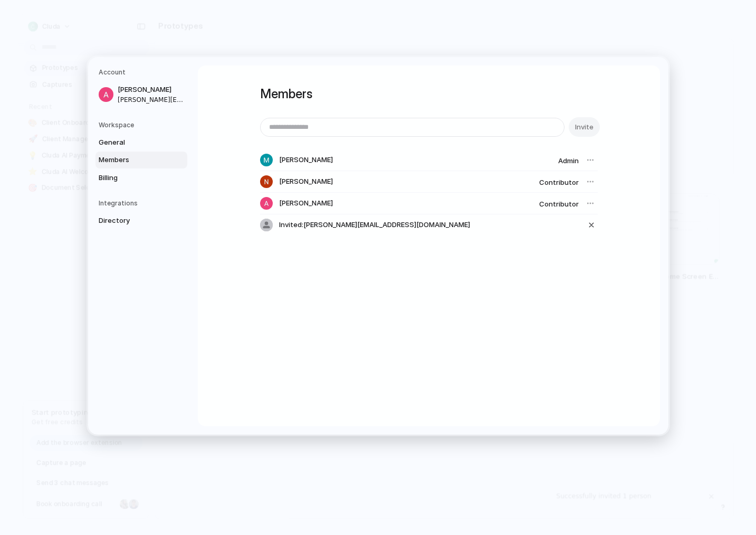  Describe the element at coordinates (133, 178) in the screenshot. I see `span: Billing` at that location.